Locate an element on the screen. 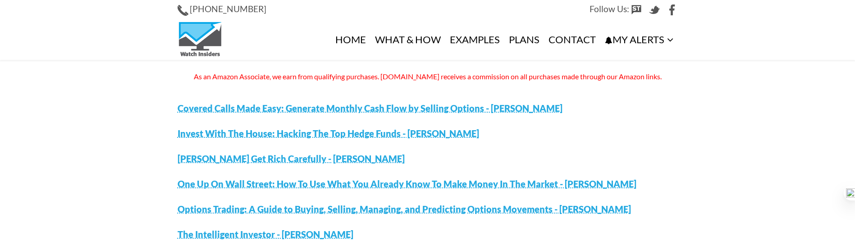 The image size is (855, 241). img: Facebook is located at coordinates (672, 10).